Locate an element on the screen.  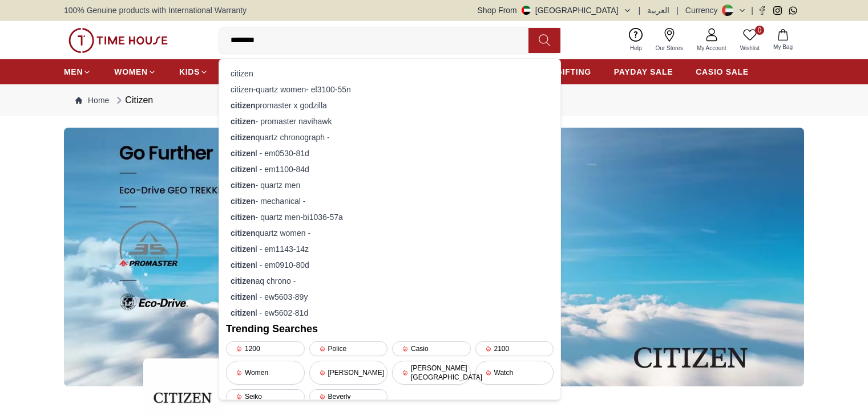
div: promaster x godzilla is located at coordinates (390, 105).